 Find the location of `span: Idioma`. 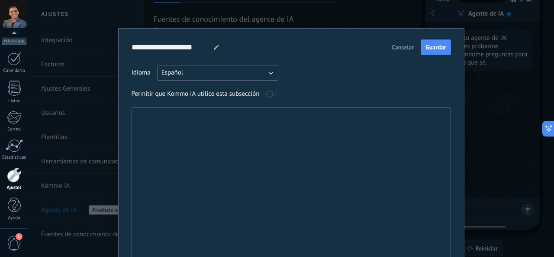

span: Idioma is located at coordinates (141, 73).